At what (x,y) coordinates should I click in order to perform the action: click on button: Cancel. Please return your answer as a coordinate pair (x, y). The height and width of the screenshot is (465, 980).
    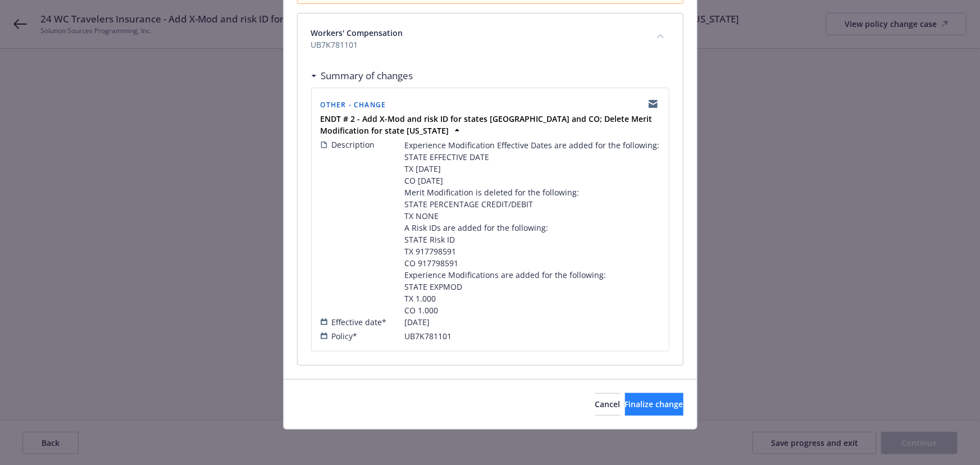
    Looking at the image, I should click on (608, 404).